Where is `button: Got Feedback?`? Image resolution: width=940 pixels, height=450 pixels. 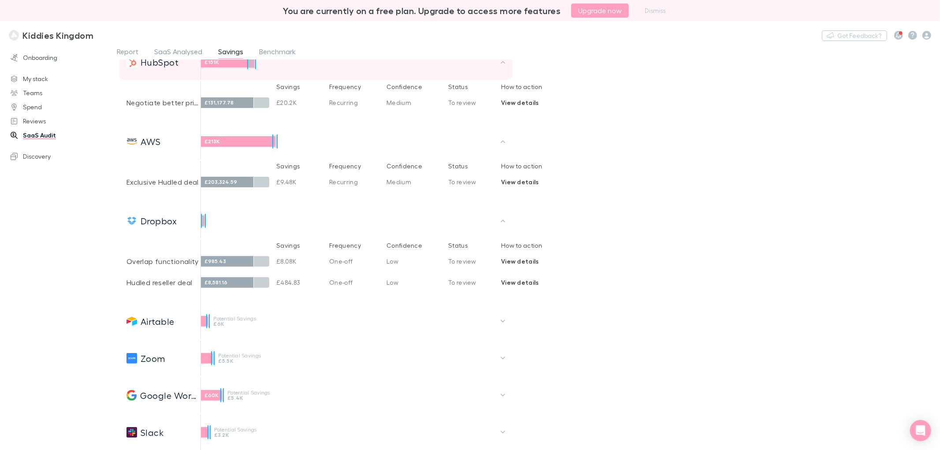
button: Got Feedback? is located at coordinates (854, 36).